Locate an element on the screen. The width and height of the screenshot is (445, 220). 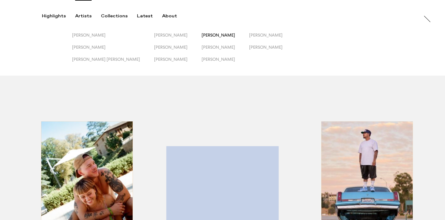
button: About is located at coordinates (174, 16).